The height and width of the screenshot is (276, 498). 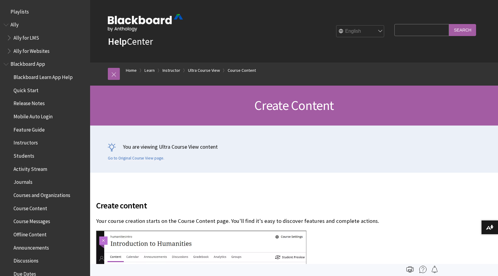 I want to click on a: Go to Original Course View page., so click(x=136, y=158).